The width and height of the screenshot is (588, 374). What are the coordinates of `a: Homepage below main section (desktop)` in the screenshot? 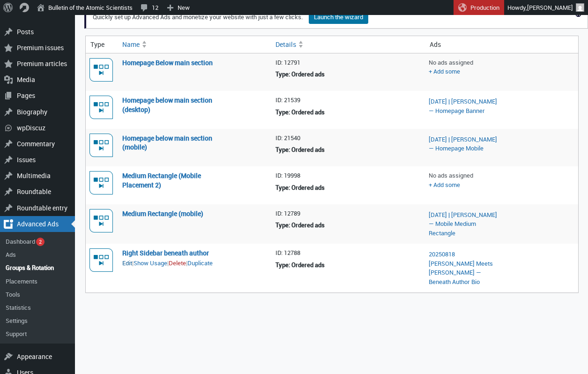 It's located at (167, 105).